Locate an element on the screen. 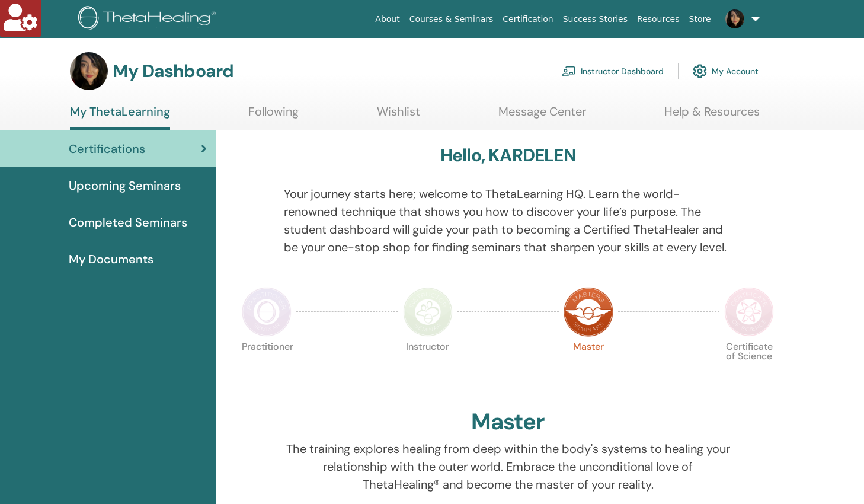  p: Certificate of Science is located at coordinates (749, 367).